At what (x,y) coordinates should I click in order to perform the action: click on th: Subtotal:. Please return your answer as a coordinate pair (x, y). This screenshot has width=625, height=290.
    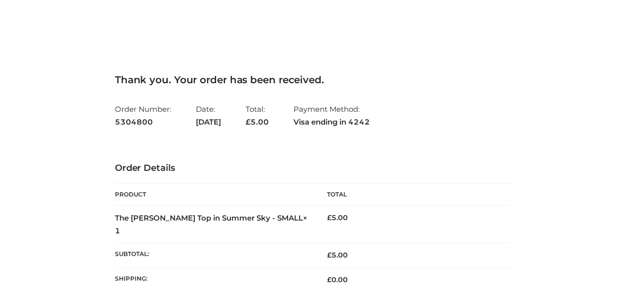
    Looking at the image, I should click on (214, 255).